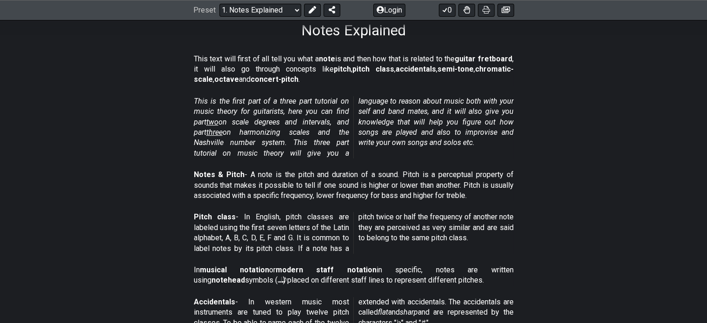 The height and width of the screenshot is (323, 707). Describe the element at coordinates (354, 69) in the screenshot. I see `p: This text will first of all tell you what a is and then how that is related to the , it will also...` at that location.